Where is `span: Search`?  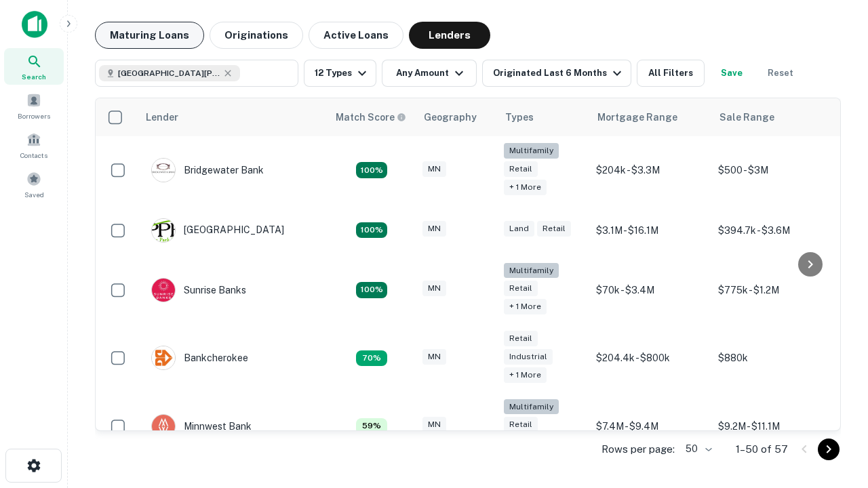
span: Search is located at coordinates (34, 77).